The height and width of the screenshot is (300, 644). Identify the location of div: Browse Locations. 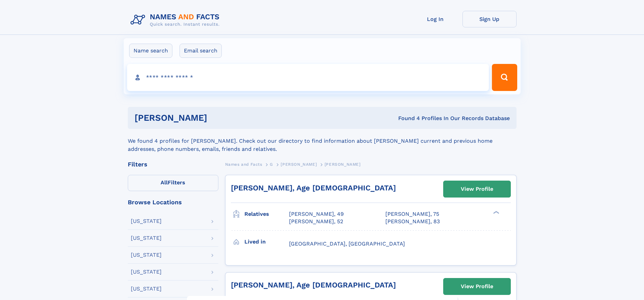
(173, 202).